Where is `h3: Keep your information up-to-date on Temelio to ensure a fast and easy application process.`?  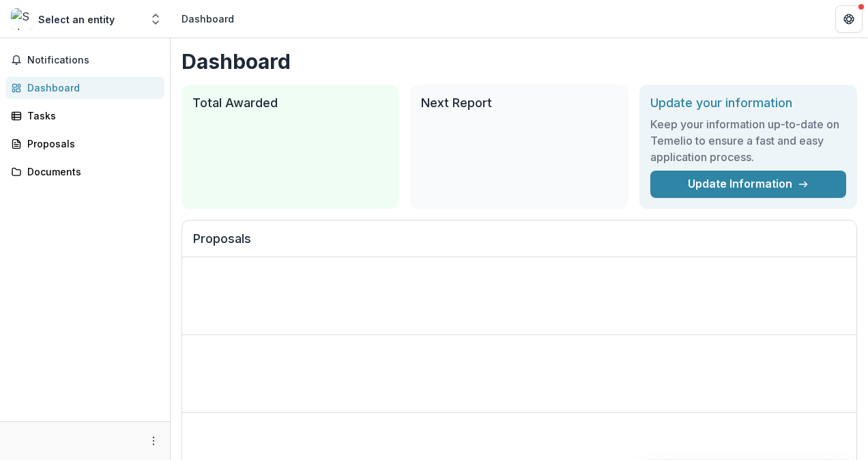 h3: Keep your information up-to-date on Temelio to ensure a fast and easy application process. is located at coordinates (748, 141).